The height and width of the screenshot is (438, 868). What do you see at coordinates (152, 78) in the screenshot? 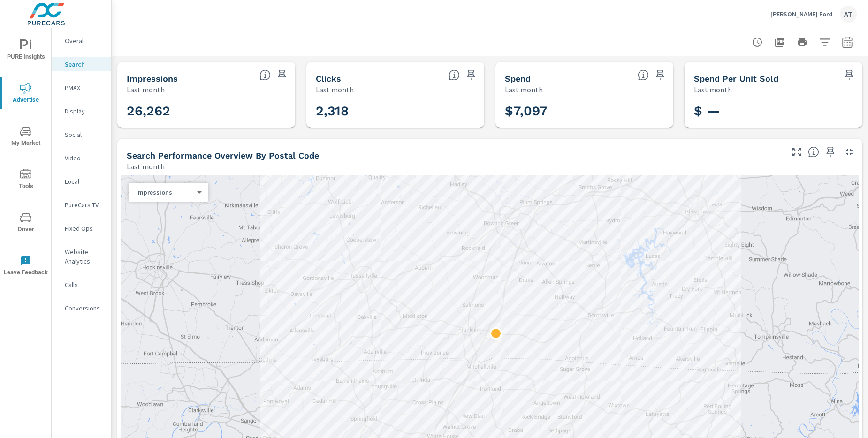
I see `h5: Impressions` at bounding box center [152, 78].